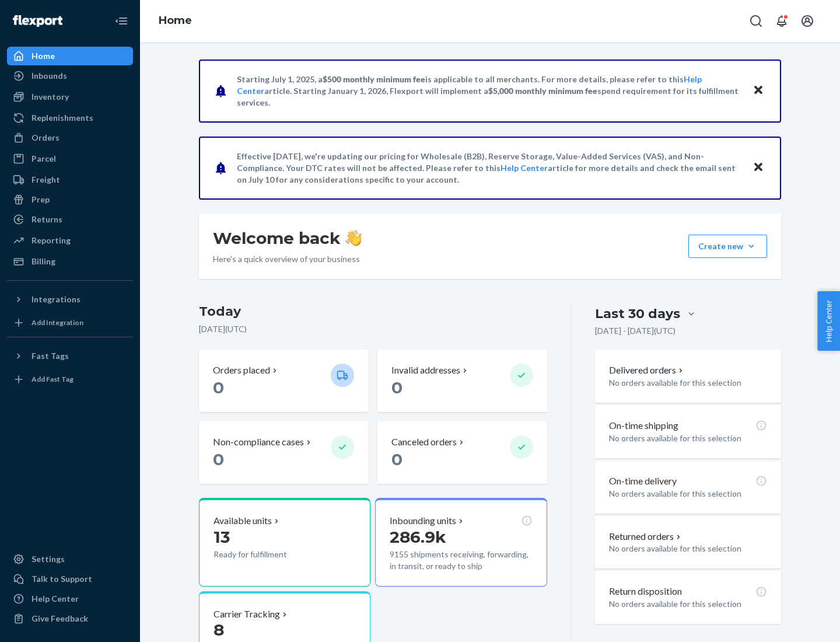  Describe the element at coordinates (56, 300) in the screenshot. I see `div: Integrations` at that location.